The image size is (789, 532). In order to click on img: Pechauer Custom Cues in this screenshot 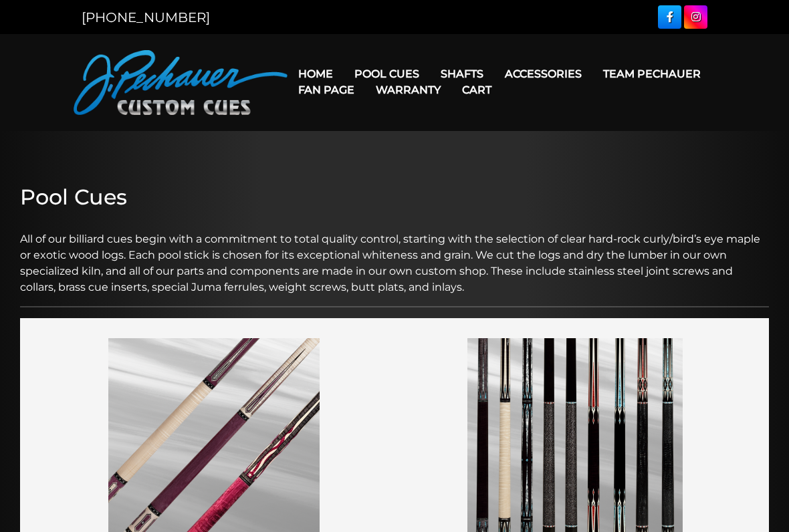, I will do `click(181, 82)`.